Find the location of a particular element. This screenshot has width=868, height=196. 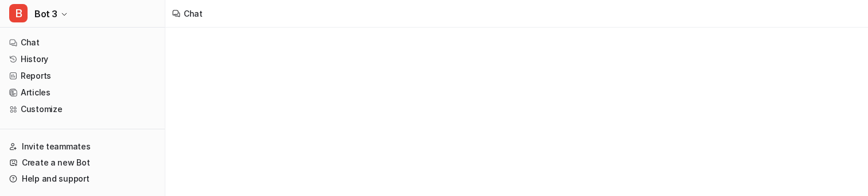

a: Invite teammates is located at coordinates (82, 147).